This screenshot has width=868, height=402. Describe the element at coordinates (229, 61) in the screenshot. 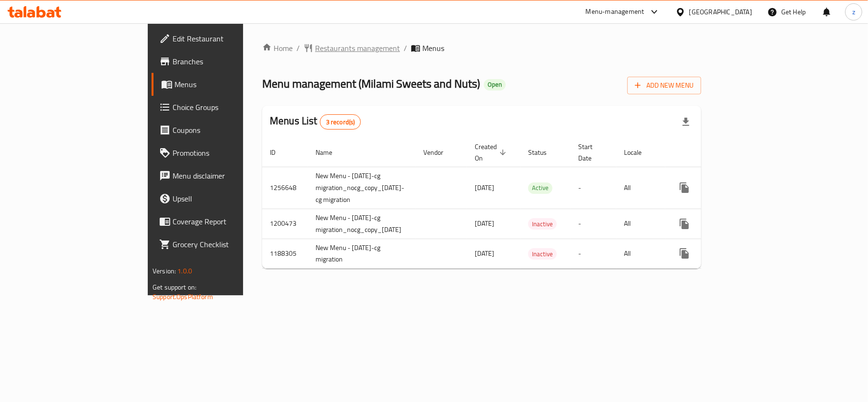

I see `span: Branches` at that location.